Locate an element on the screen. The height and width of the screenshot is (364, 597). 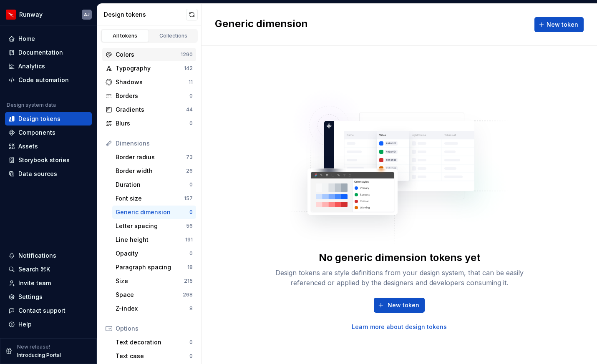
a: Code automation is located at coordinates (48, 80).